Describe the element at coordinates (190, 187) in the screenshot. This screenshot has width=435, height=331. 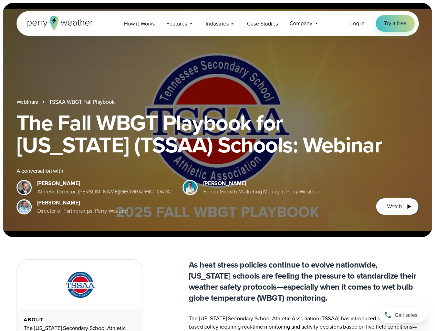
I see `img: Spencer Patton, Perry Weather` at that location.